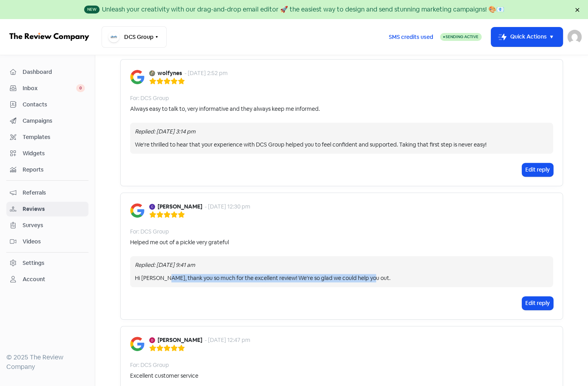 The height and width of the screenshot is (386, 588). What do you see at coordinates (47, 263) in the screenshot?
I see `a: Settings` at bounding box center [47, 263].